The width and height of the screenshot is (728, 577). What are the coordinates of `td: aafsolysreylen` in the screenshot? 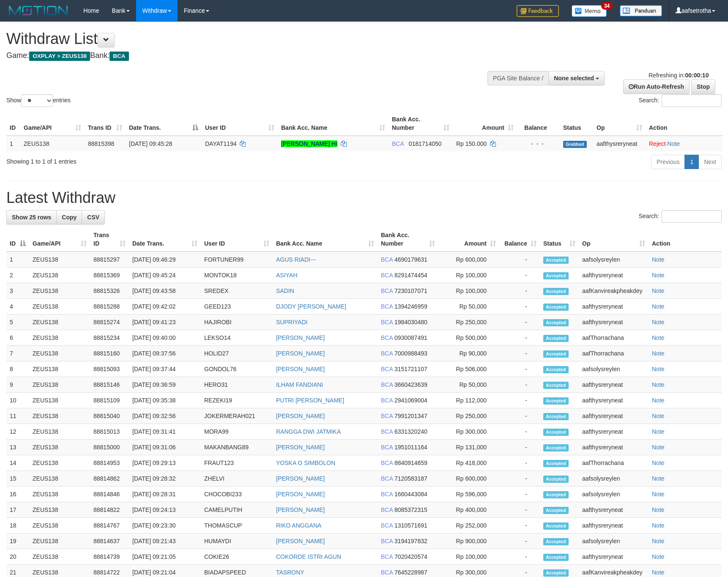 It's located at (613, 369).